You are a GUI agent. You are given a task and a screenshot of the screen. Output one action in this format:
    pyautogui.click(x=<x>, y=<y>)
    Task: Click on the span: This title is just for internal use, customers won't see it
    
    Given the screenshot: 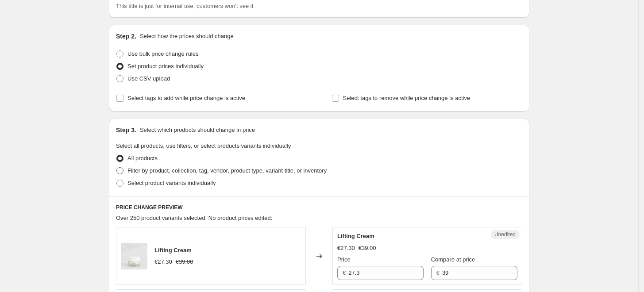 What is the action you would take?
    pyautogui.click(x=185, y=6)
    